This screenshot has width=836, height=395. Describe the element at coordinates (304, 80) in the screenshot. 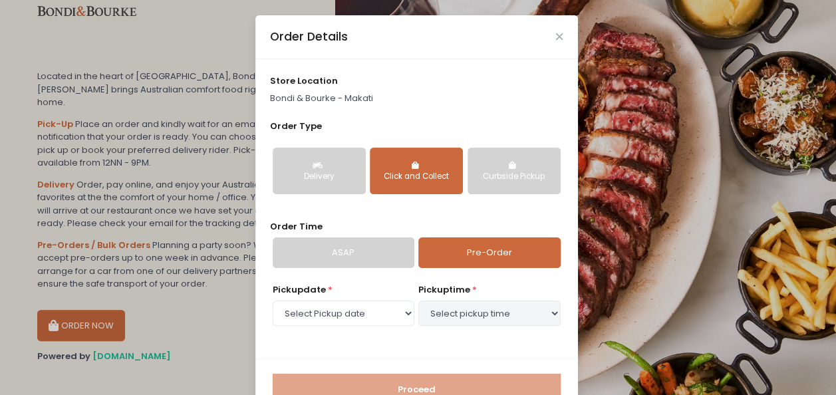

I see `span: store location` at that location.